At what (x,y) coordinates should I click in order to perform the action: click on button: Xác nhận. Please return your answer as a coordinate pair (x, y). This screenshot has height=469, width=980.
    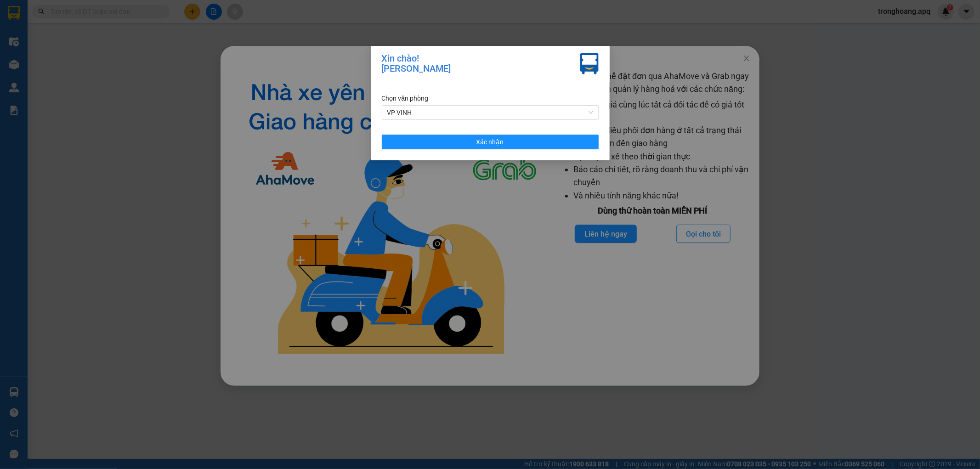
    Looking at the image, I should click on (490, 142).